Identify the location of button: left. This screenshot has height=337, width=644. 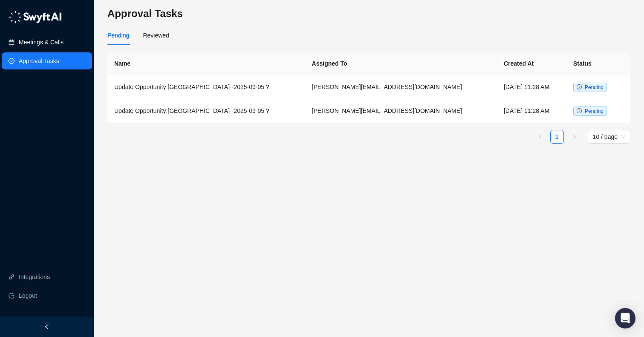
(540, 137).